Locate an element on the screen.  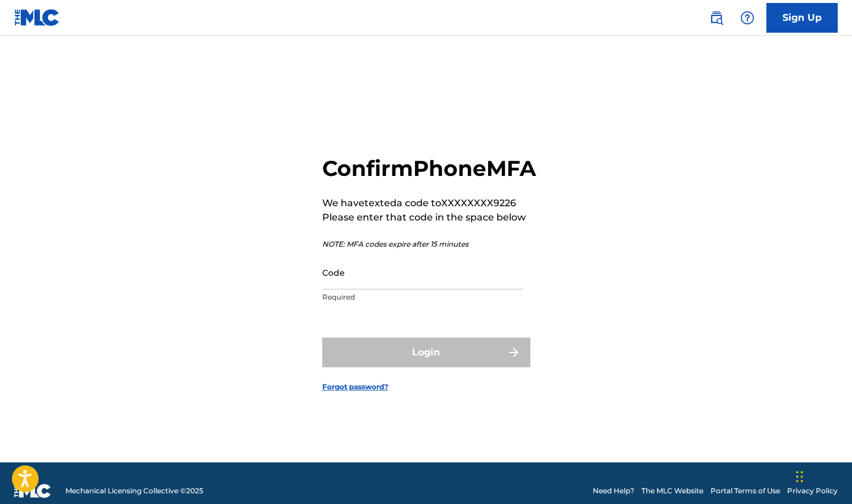
h2: Confirm Phone MFA is located at coordinates (429, 168).